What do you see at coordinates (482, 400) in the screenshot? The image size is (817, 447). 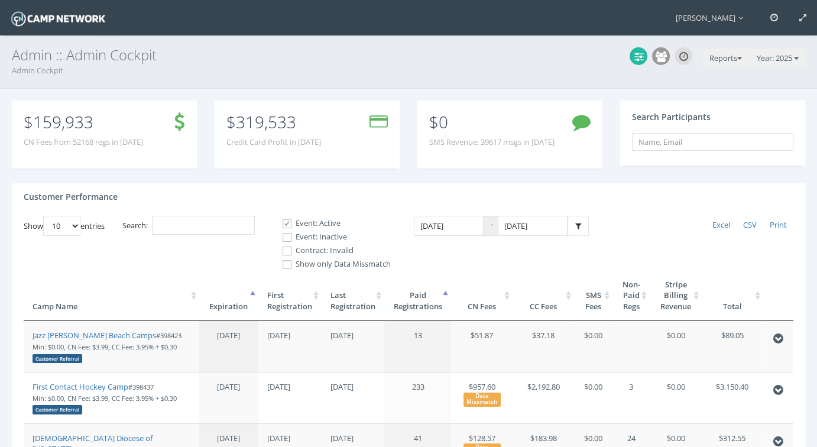 I see `div: Data Missmatch` at bounding box center [482, 400].